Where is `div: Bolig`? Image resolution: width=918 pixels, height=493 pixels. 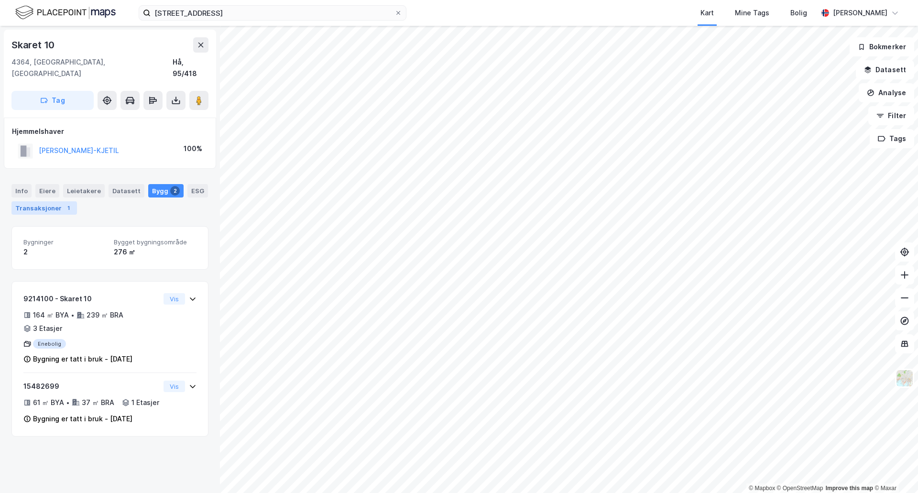 div: Bolig is located at coordinates (798, 13).